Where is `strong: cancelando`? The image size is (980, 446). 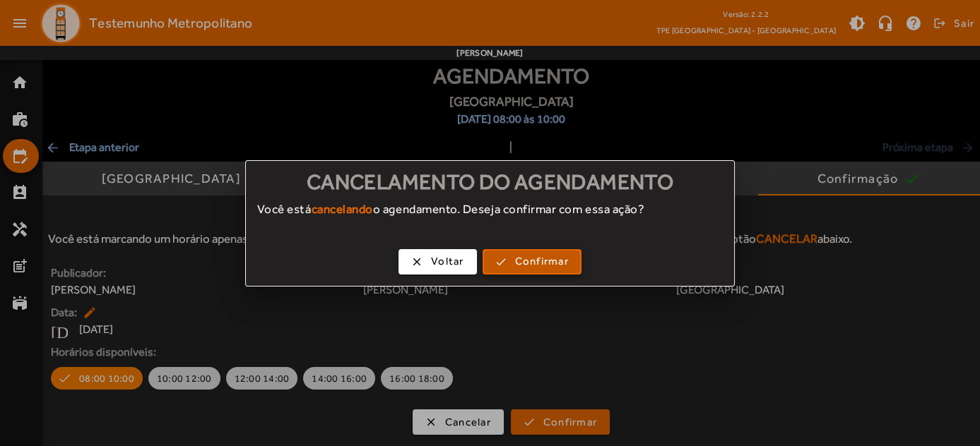
strong: cancelando is located at coordinates (342, 209).